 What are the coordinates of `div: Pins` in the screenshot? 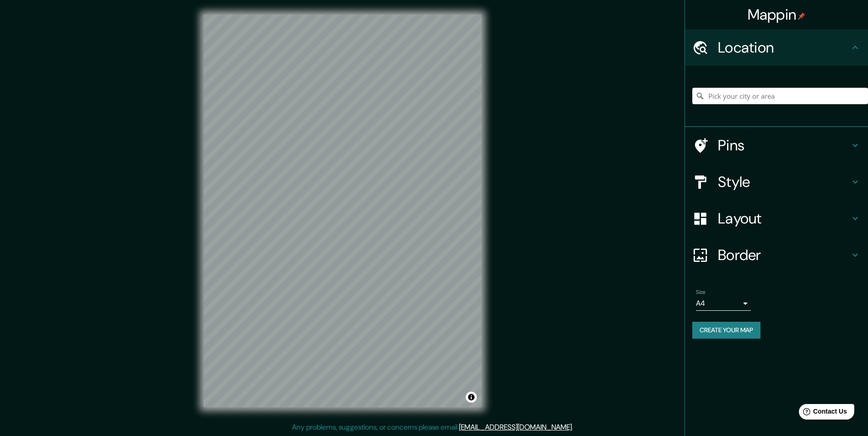 It's located at (777, 145).